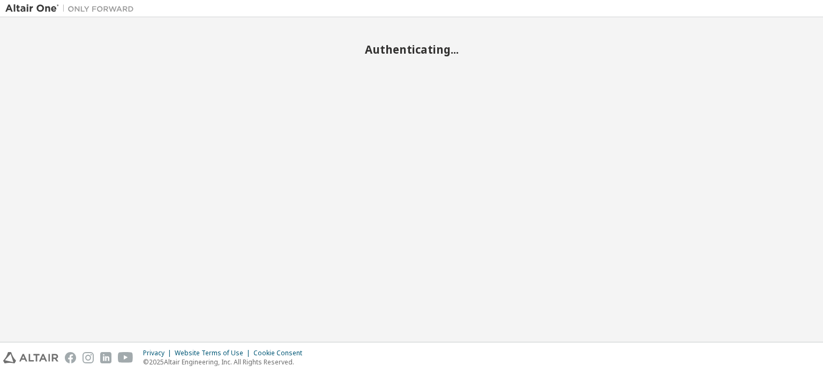 The height and width of the screenshot is (373, 823). What do you see at coordinates (226, 361) in the screenshot?
I see `p: © 2025 Altair Engineering, Inc. All Rights Reserved.` at bounding box center [226, 361].